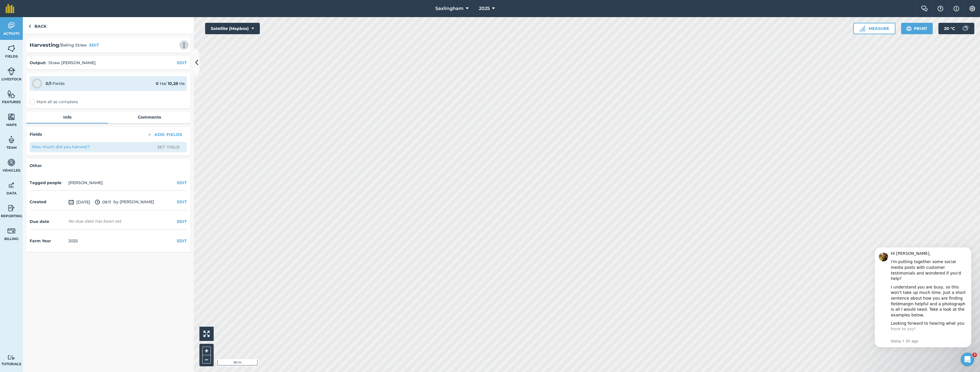 This screenshot has width=980, height=372. What do you see at coordinates (956, 8) in the screenshot?
I see `img: svg+xml;base64,PHN2ZyB4bWxucz0iaHR0cDovL3d3dy53My5vcmcvMjAwMC9zdmciIHdpZHRoPSIxNyIgaGVpZ2h0PSIxNy...` at bounding box center [956, 8].